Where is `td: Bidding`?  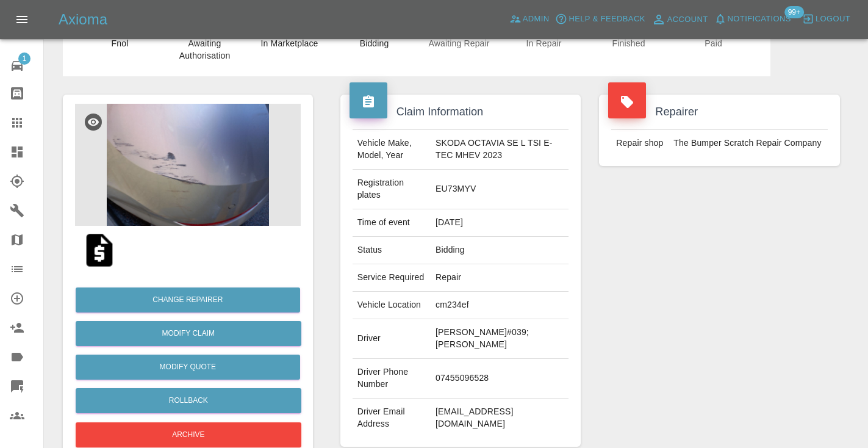
td: Bidding is located at coordinates (499, 250).